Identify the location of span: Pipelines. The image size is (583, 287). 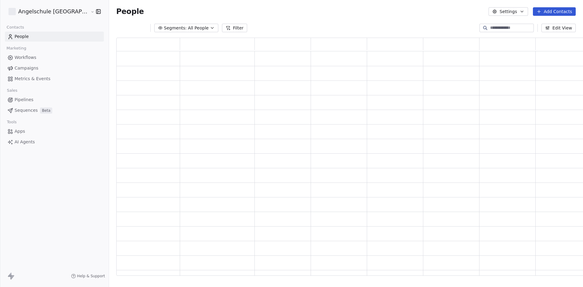
(24, 100).